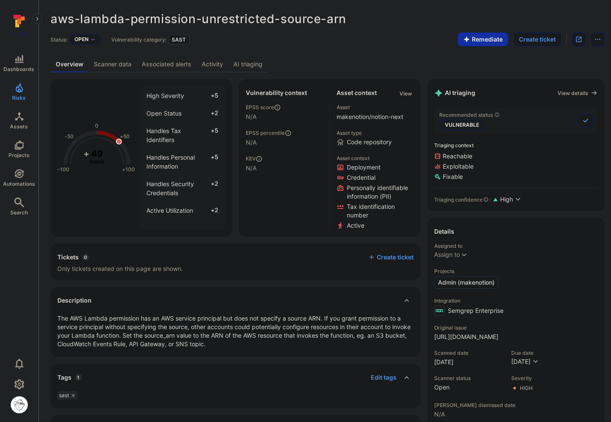 This screenshot has height=422, width=611. Describe the element at coordinates (369, 142) in the screenshot. I see `span: Code repository` at that location.